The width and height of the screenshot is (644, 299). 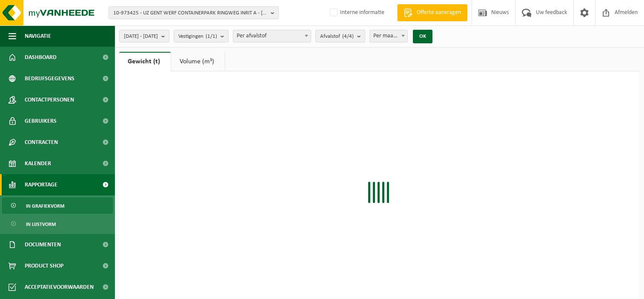 I want to click on a: Offerte aanvragen, so click(x=432, y=13).